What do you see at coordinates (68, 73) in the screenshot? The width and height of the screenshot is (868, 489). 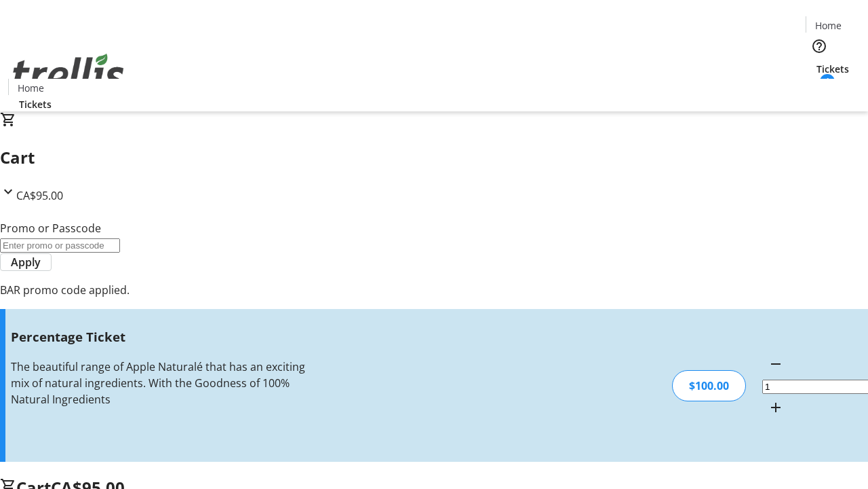 I see `img: Orient E2E Organization yQs7hprBS5's Logo` at bounding box center [68, 73].